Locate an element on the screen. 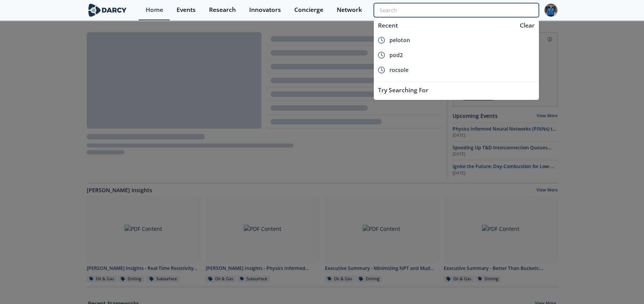 Image resolution: width=644 pixels, height=304 pixels. img: logo-wide.svg is located at coordinates (108, 10).